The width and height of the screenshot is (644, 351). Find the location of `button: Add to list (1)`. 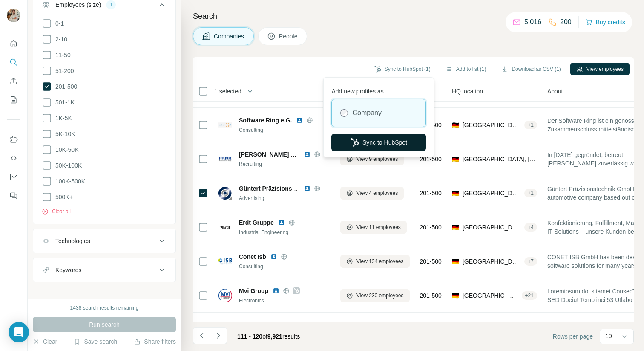

button: Add to list (1) is located at coordinates (466, 69).